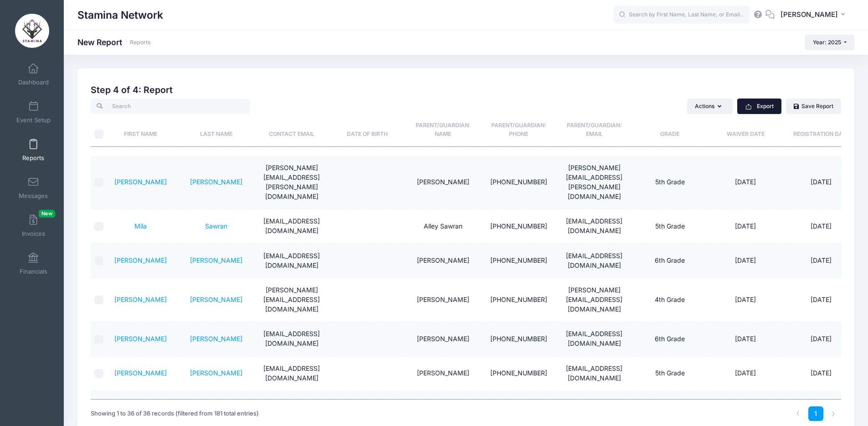  What do you see at coordinates (33, 82) in the screenshot?
I see `span: Dashboard` at bounding box center [33, 82].